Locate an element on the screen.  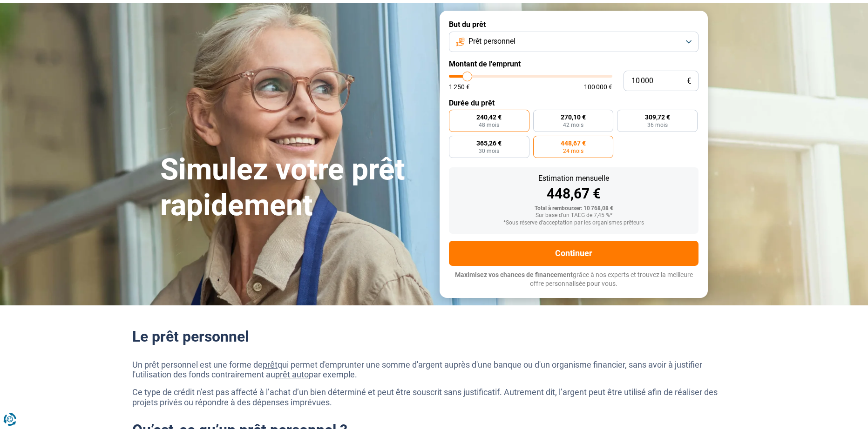
span: 36 mois is located at coordinates (657, 125).